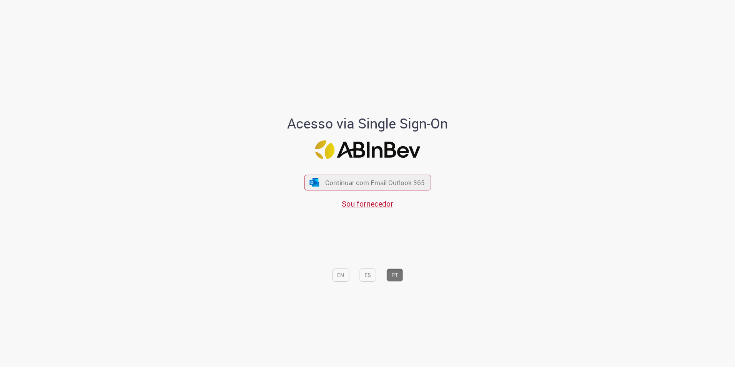 This screenshot has width=735, height=367. Describe the element at coordinates (368, 150) in the screenshot. I see `img: Logo ABInBev` at that location.